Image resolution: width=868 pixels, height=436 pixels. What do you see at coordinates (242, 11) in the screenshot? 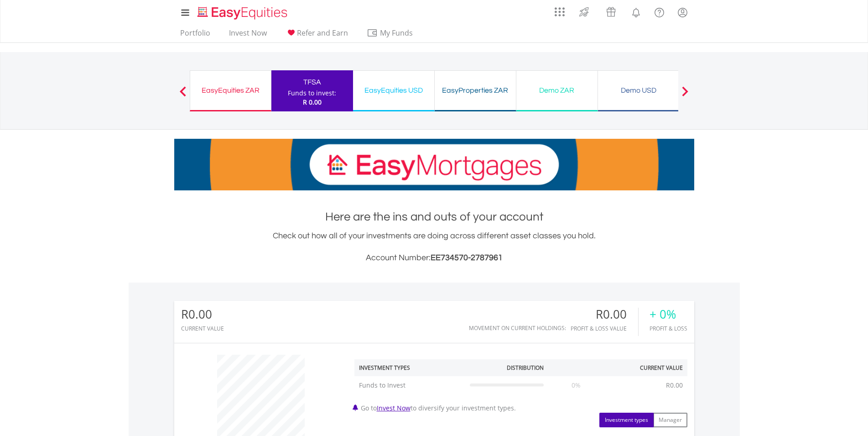
I see `a: Home page` at bounding box center [242, 11].